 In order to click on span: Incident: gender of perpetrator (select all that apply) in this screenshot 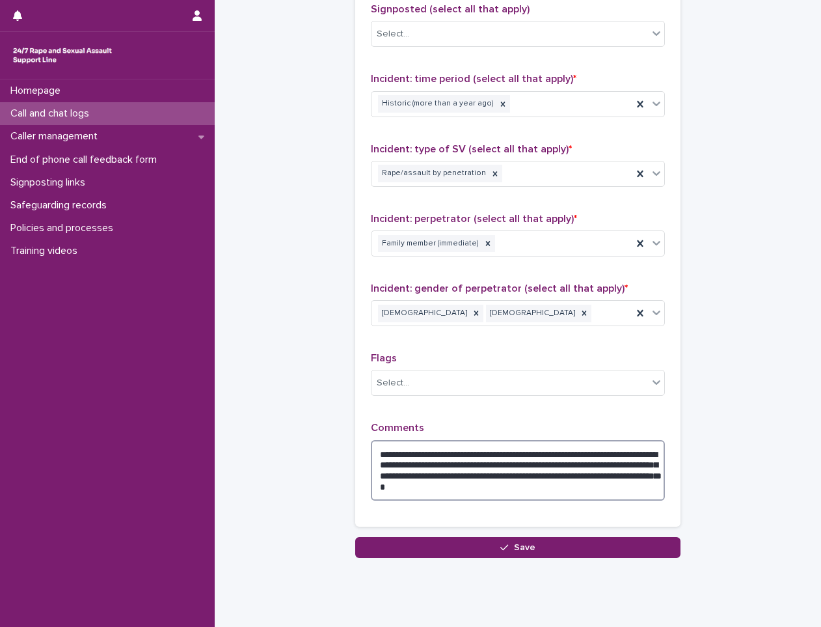, I will do `click(499, 288)`.